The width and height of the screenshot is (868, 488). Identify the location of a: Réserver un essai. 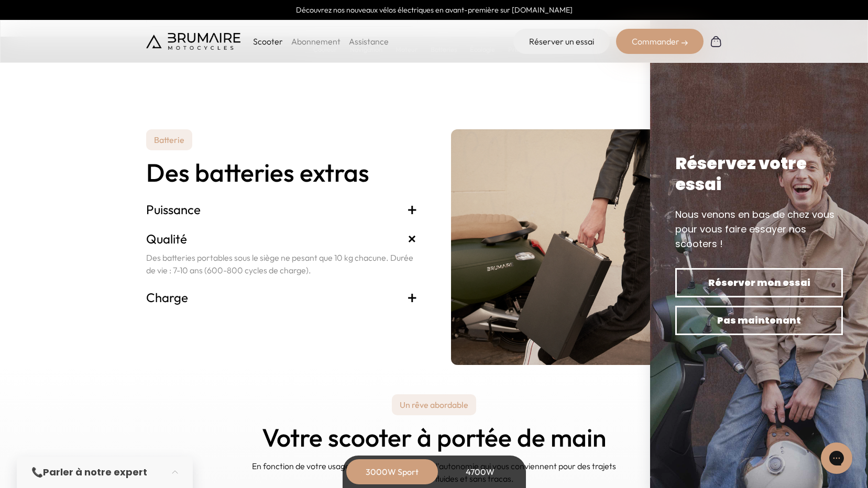
(561, 42).